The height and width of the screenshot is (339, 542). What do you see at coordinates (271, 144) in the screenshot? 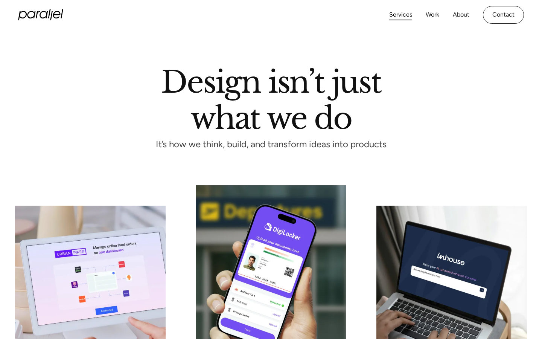
I see `p: It’s how we think, build, and transform ideas into products` at bounding box center [271, 144].